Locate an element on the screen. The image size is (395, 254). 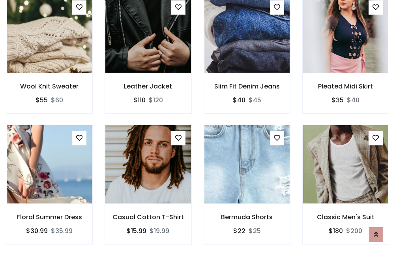
h6: Bermuda Shorts is located at coordinates (247, 217).